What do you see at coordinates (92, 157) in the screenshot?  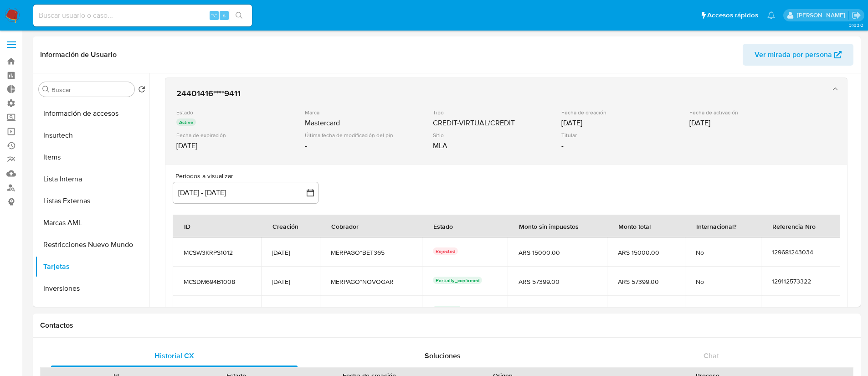 I see `button: Items` at bounding box center [92, 157].